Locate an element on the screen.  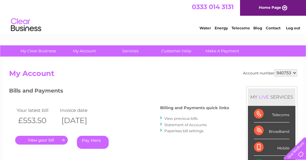
td: Your latest bill is located at coordinates (37, 110).